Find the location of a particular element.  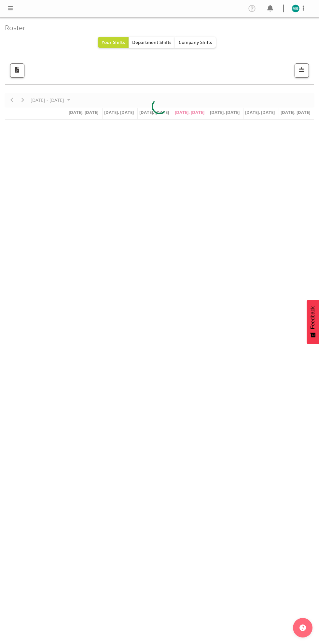

button: Filter Shifts is located at coordinates (302, 71).